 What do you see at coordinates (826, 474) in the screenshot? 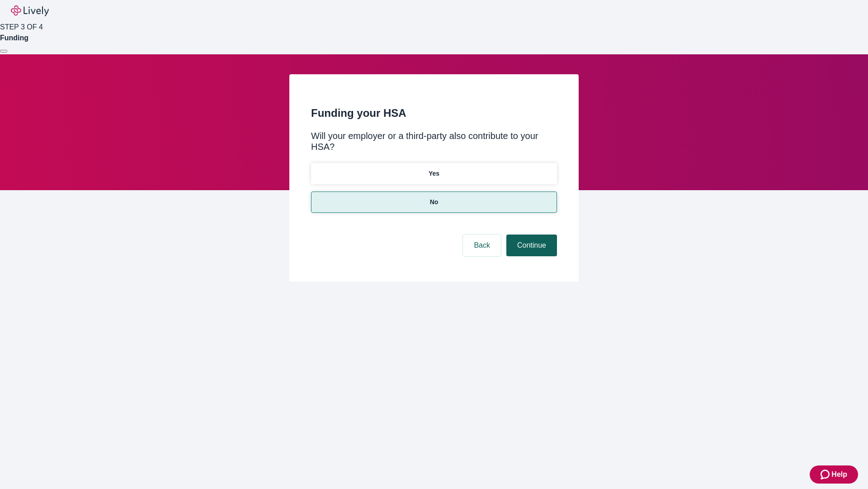
I see `svg: Zendesk support icon` at bounding box center [826, 474].